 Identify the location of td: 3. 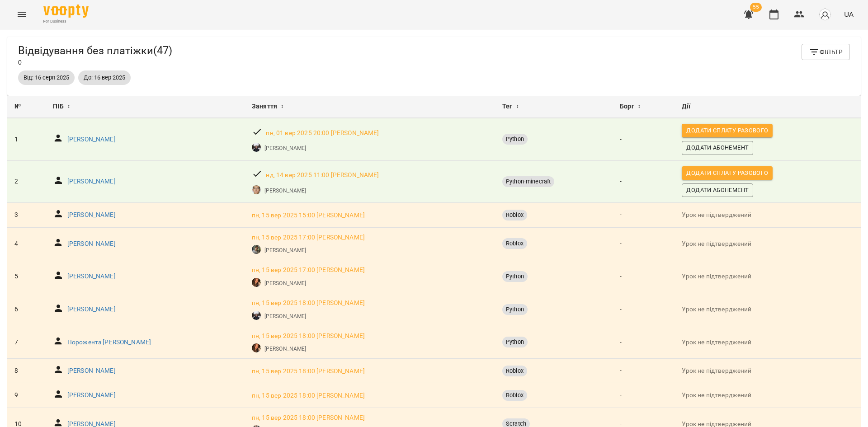
(26, 215).